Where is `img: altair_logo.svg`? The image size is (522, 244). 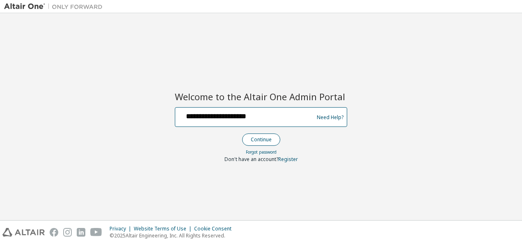
img: altair_logo.svg is located at coordinates (23, 232).